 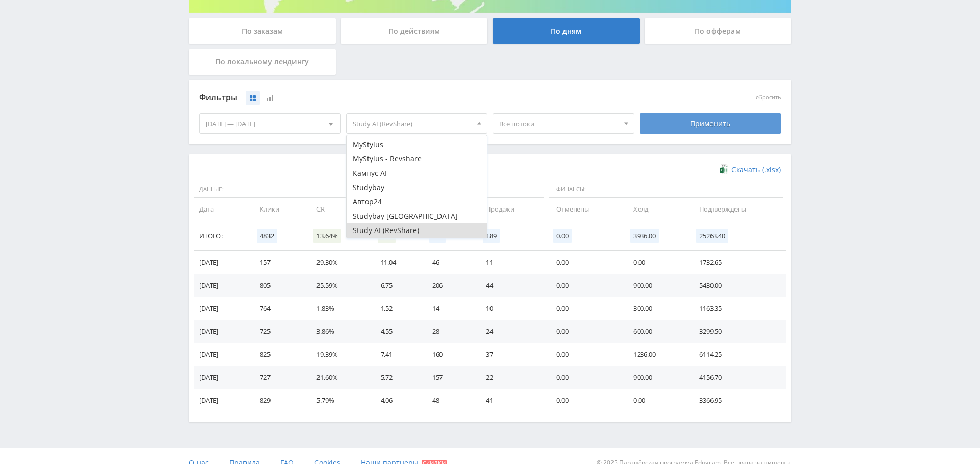 I want to click on td: 825, so click(x=277, y=354).